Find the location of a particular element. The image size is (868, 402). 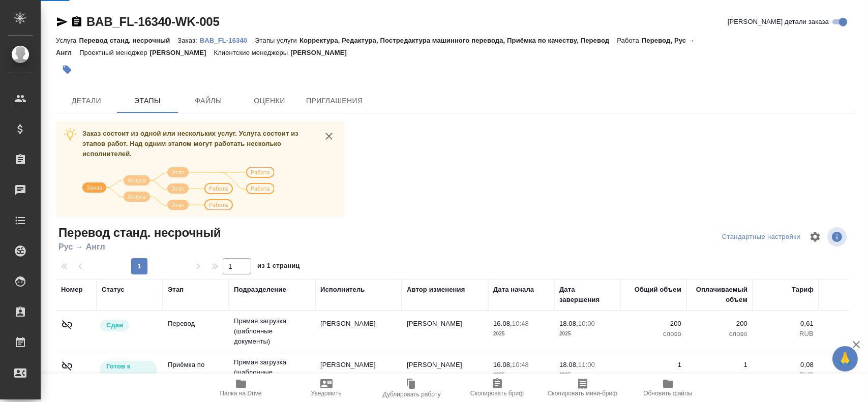

button: Папка на Drive is located at coordinates (241, 388).